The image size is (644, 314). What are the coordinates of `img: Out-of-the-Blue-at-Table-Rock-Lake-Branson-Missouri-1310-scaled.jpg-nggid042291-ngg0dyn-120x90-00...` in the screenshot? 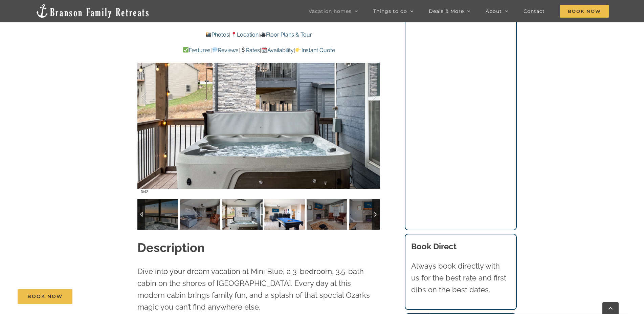 It's located at (242, 214).